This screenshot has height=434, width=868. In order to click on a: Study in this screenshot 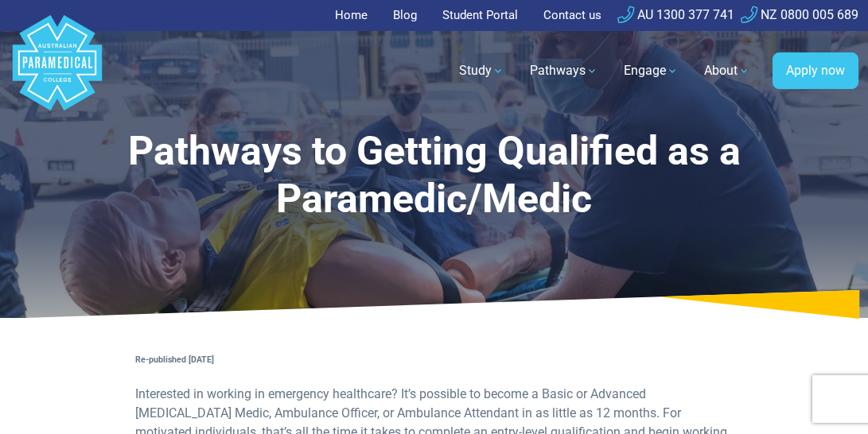, I will do `click(482, 71)`.